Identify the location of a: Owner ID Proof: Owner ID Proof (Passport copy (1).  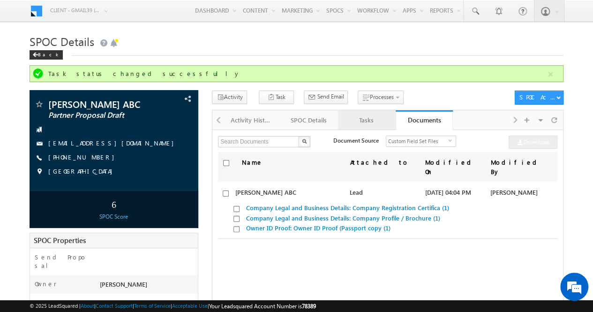
(318, 227).